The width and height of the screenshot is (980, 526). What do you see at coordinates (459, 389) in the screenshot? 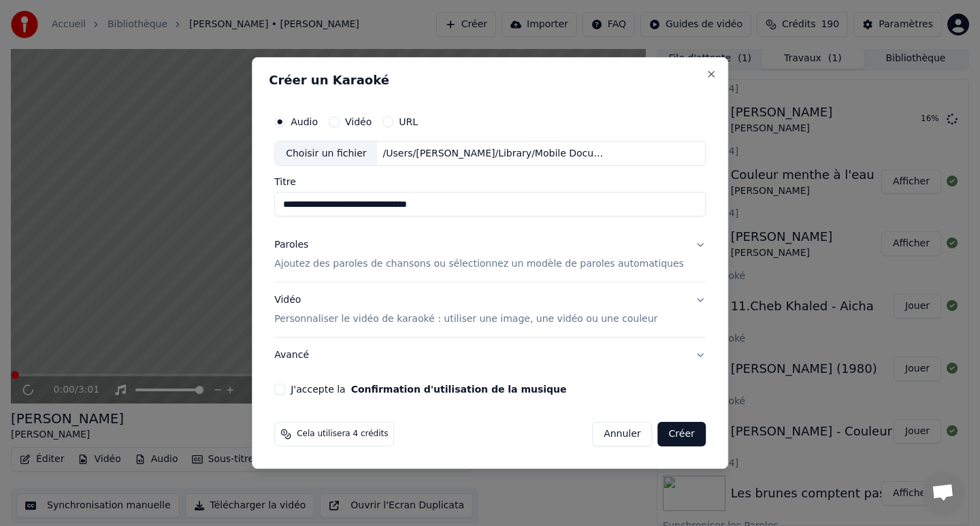
I see `button: J'accepte la` at bounding box center [459, 389].